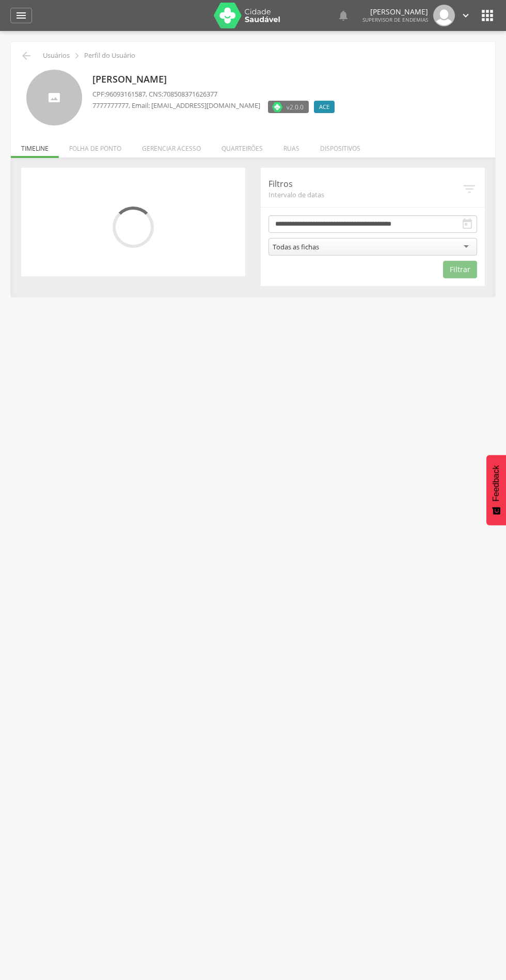 This screenshot has height=980, width=506. Describe the element at coordinates (291, 146) in the screenshot. I see `li: Ruas` at that location.